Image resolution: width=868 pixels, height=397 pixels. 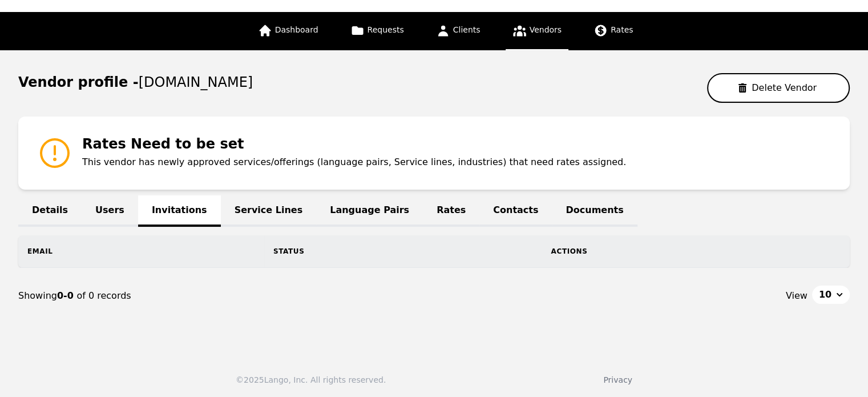 What do you see at coordinates (136, 83) in the screenshot?
I see `h1: Vendor profile -` at bounding box center [136, 83].